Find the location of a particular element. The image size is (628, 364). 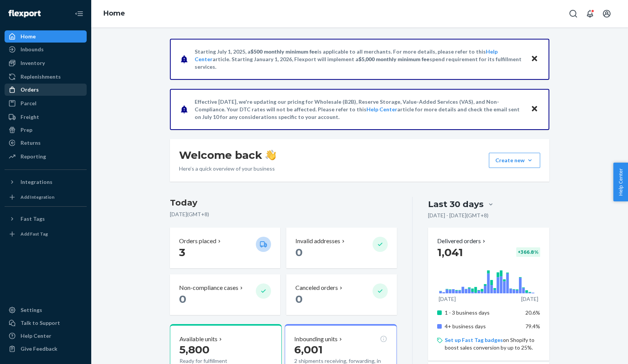

button: Orders placed 3 is located at coordinates (225, 247).